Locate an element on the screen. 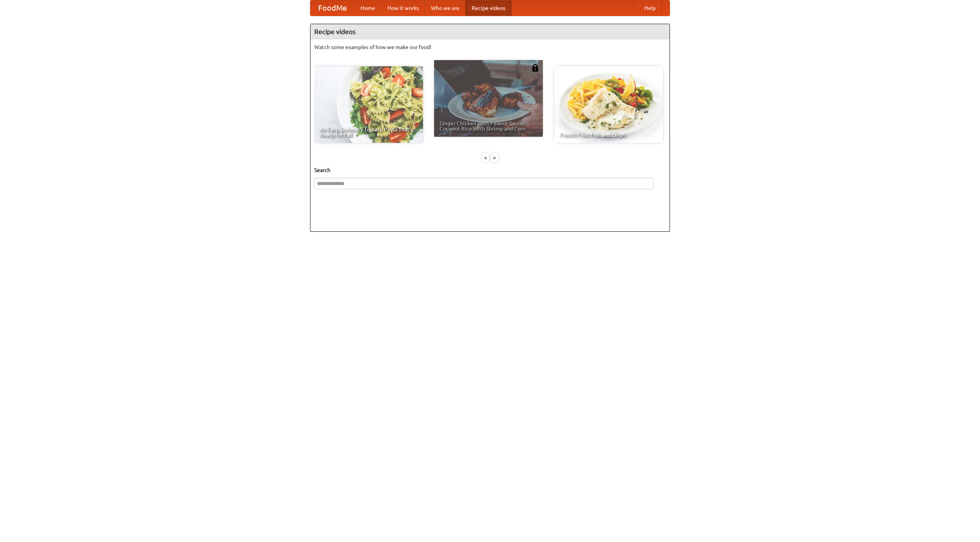 This screenshot has width=980, height=542. a: Home is located at coordinates (368, 8).